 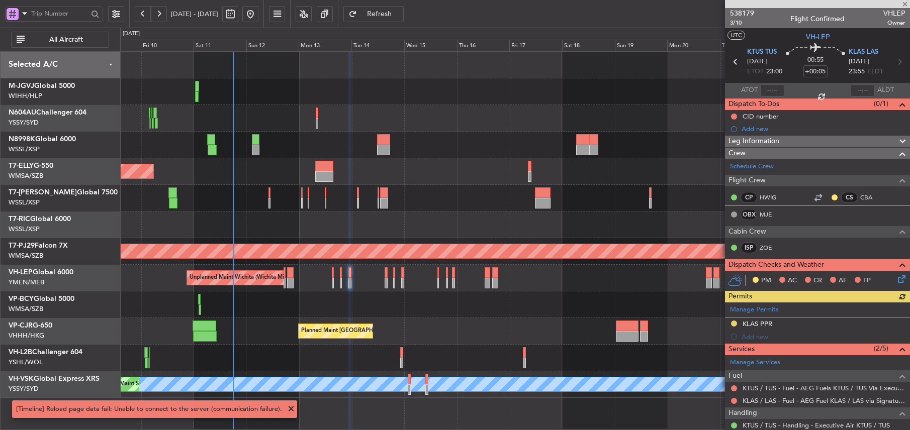 I want to click on div: Fri 10, so click(x=167, y=46).